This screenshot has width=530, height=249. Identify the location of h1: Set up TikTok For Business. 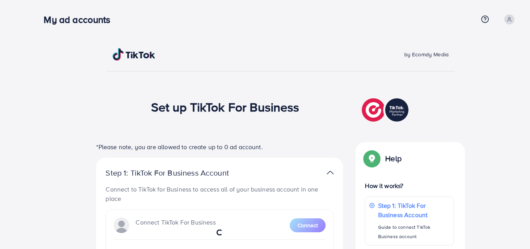
(225, 107).